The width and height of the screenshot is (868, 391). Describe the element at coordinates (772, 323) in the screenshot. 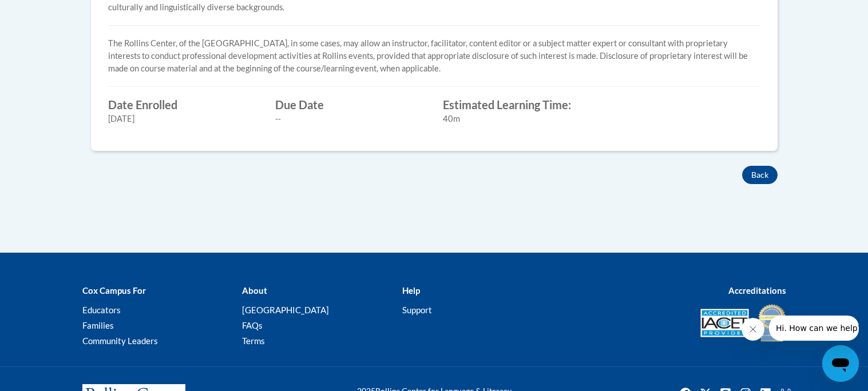

I see `img: IDA® Accredited` at that location.